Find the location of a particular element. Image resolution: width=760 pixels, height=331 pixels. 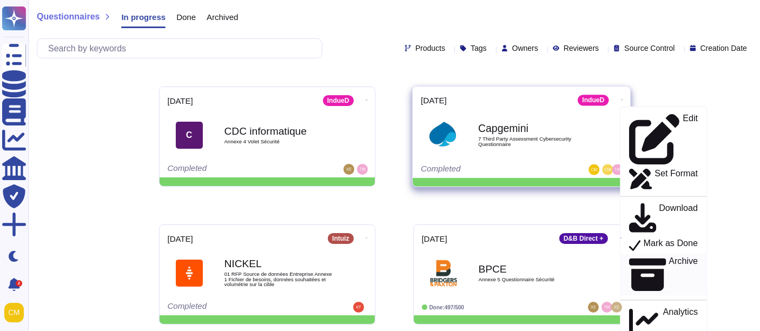

a: Download is located at coordinates (663, 219).